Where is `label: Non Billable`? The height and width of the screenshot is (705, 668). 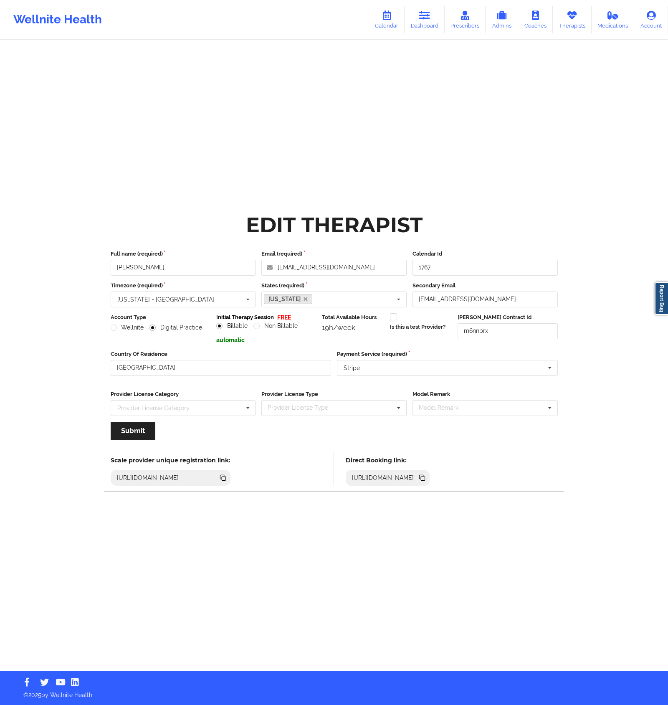
label: Non Billable is located at coordinates (276, 326).